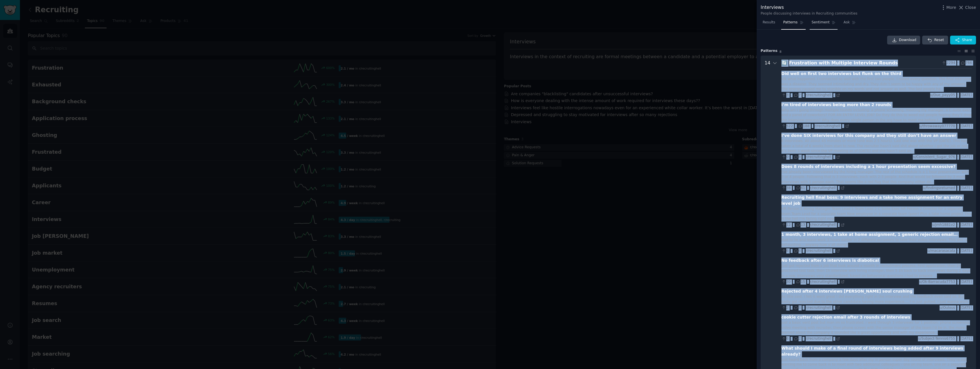 The height and width of the screenshot is (369, 980). Describe the element at coordinates (876, 327) in the screenshot. I see `div: just a basic vent post but man im so frustrated. i went through 3 interviews for 1 position: phon...` at that location.